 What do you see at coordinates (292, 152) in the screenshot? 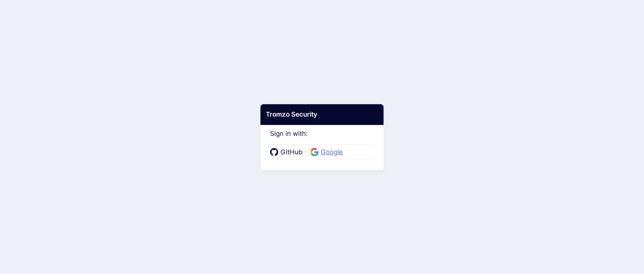
I see `span: GitHub` at bounding box center [292, 152].